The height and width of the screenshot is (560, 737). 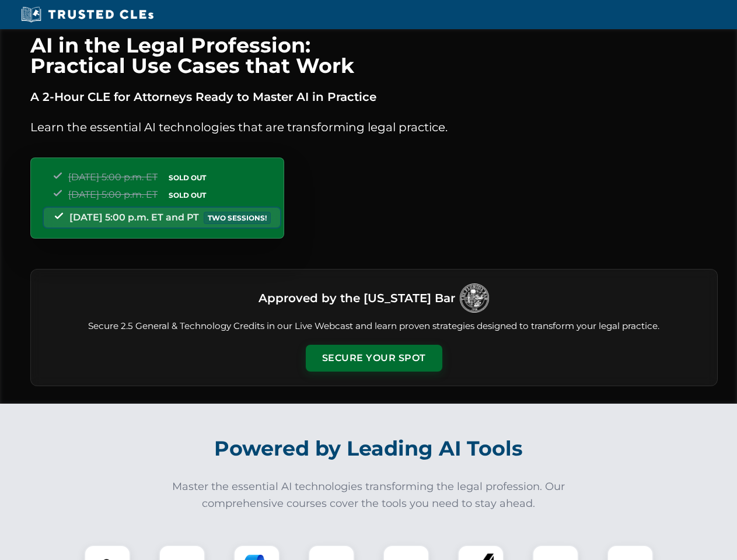 What do you see at coordinates (475, 298) in the screenshot?
I see `img: Logo` at bounding box center [475, 298].